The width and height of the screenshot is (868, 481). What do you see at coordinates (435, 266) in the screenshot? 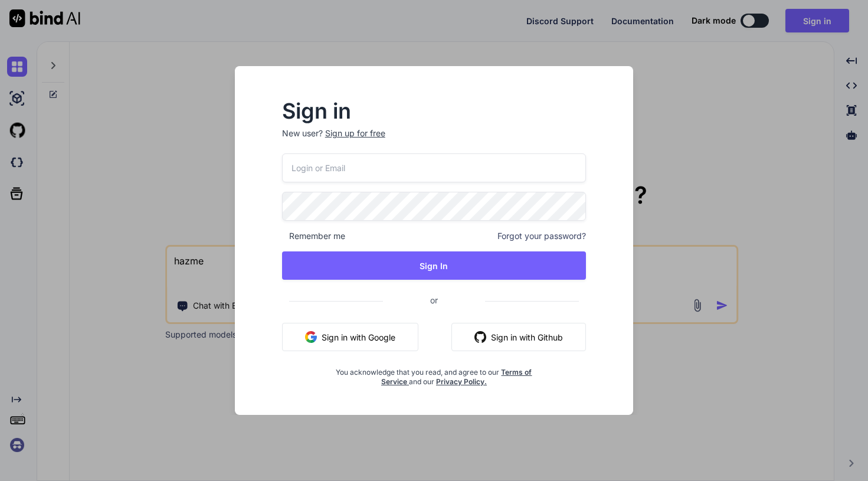
I see `button: Sign In` at bounding box center [435, 266].